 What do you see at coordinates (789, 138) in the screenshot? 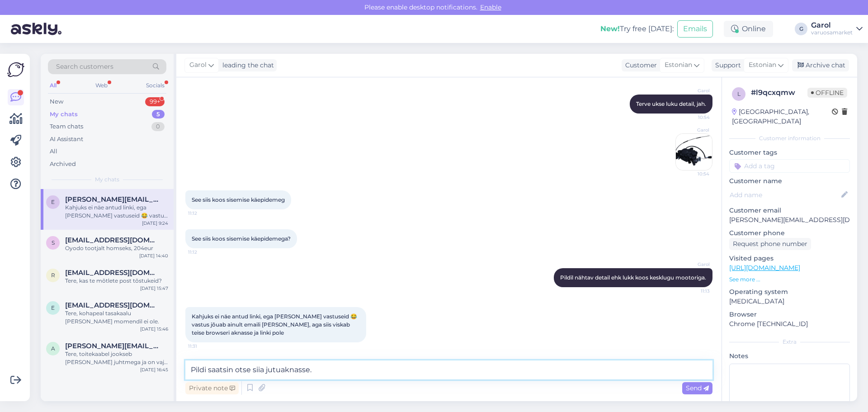
I see `div: Customer information` at bounding box center [789, 138].